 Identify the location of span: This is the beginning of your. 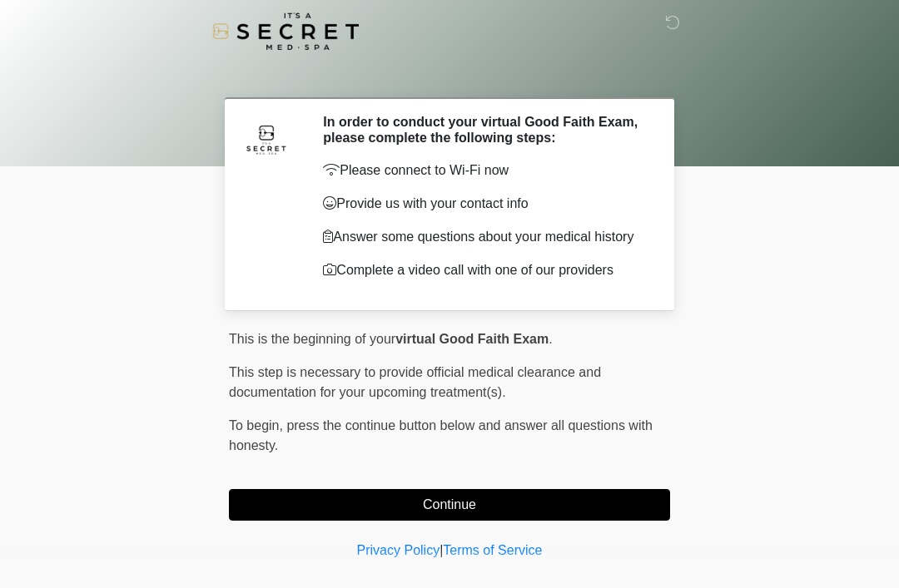
(313, 339).